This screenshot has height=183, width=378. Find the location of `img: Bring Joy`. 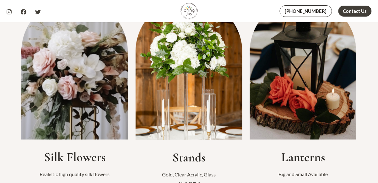

img: Bring Joy is located at coordinates (189, 11).